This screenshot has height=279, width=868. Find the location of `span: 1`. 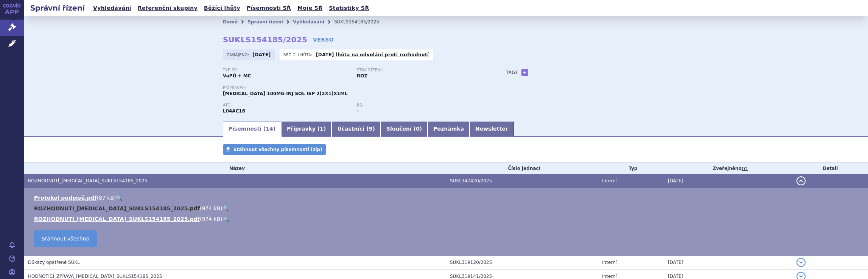

span: 1 is located at coordinates (322, 129).